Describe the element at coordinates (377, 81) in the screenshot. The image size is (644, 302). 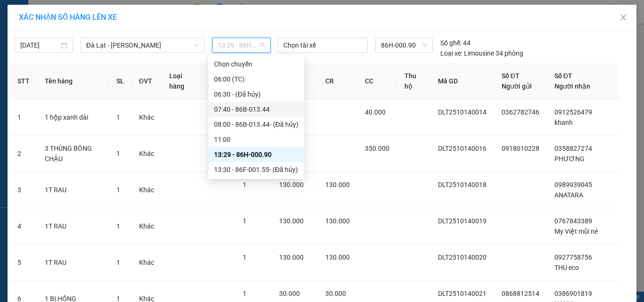
I see `th: CC` at that location.